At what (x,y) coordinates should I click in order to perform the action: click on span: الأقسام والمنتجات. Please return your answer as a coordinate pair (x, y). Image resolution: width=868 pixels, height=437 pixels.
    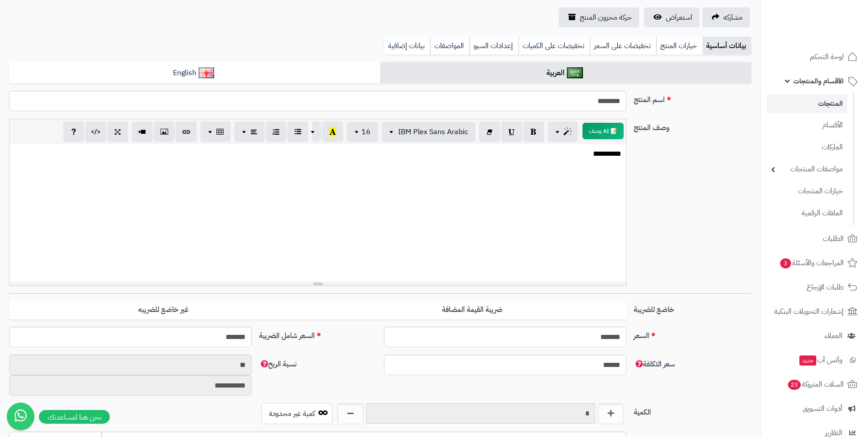
    Looking at the image, I should click on (818, 81).